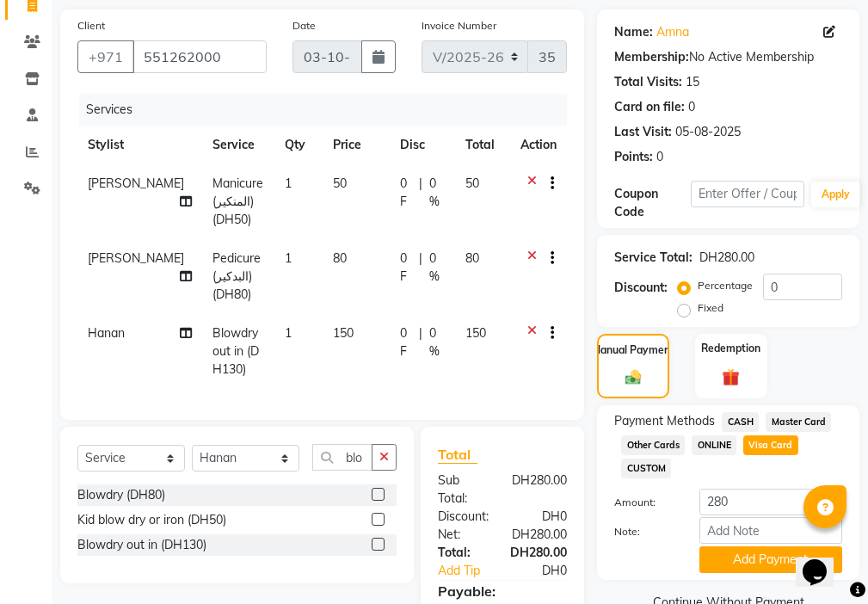 This screenshot has width=868, height=604. I want to click on div: Service Total:, so click(653, 257).